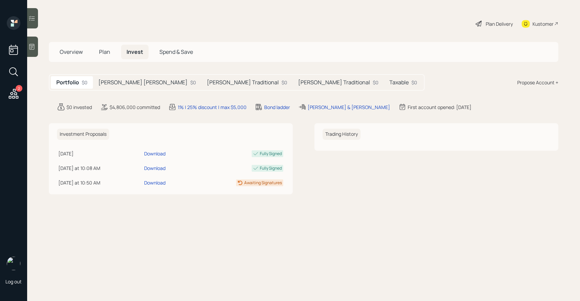 The height and width of the screenshot is (301, 580). Describe the element at coordinates (399, 82) in the screenshot. I see `h5: Taxable` at that location.